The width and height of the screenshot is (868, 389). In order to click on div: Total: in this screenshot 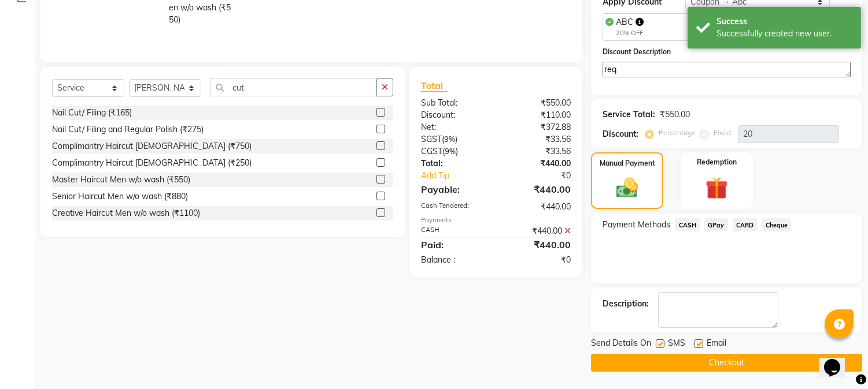, I will do `click(454, 164)`.